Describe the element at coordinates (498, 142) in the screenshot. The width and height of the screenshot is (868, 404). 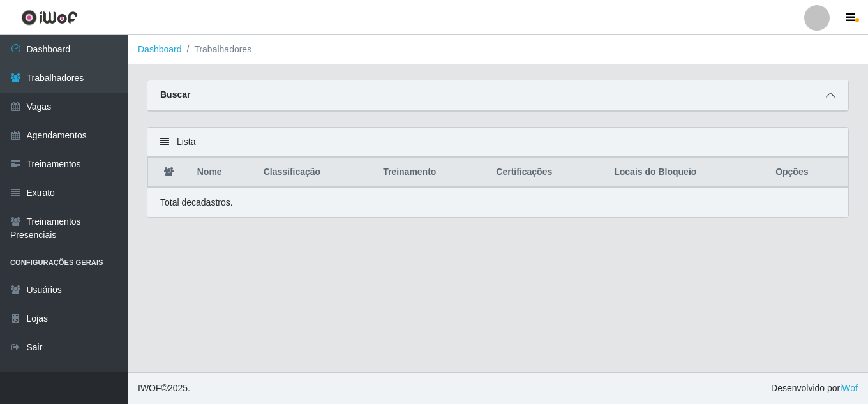
I see `div: Lista` at that location.